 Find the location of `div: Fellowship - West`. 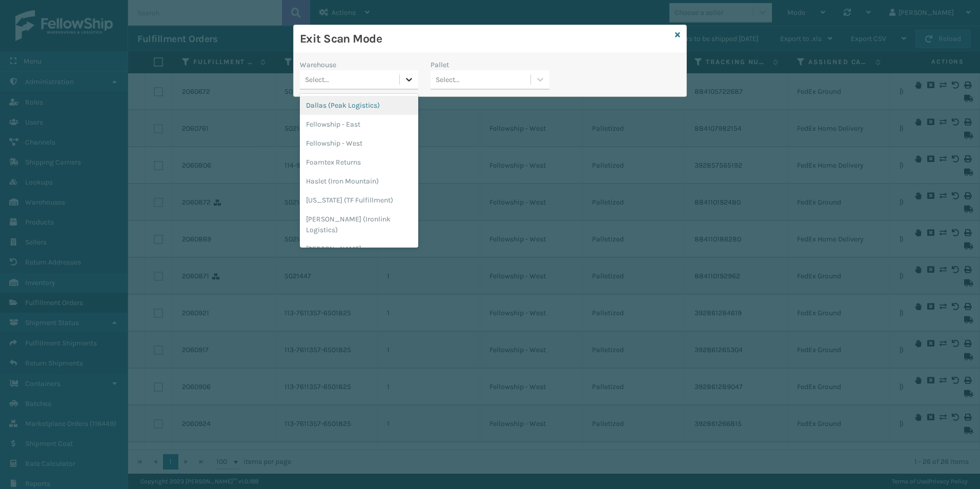

div: Fellowship - West is located at coordinates (359, 143).